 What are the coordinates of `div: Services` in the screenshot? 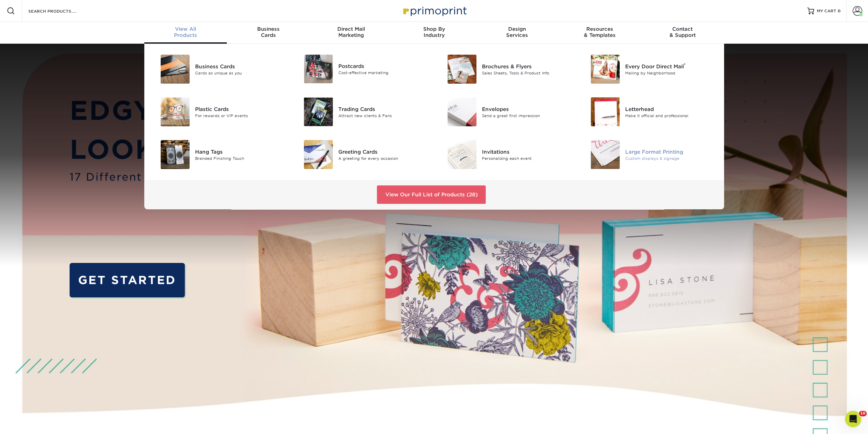 It's located at (516, 32).